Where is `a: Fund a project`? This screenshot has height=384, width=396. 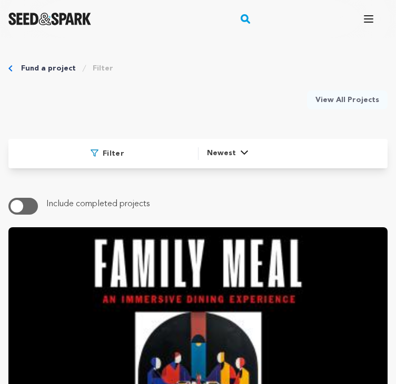 a: Fund a project is located at coordinates (48, 68).